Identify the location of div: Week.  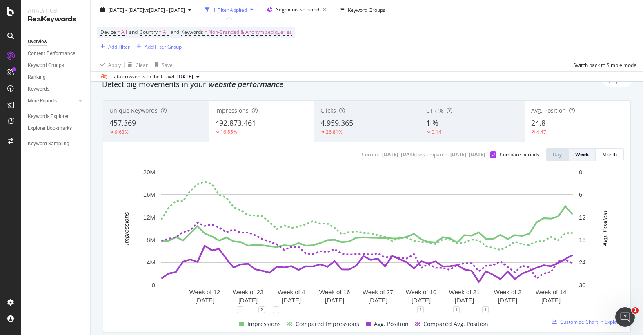
(582, 154).